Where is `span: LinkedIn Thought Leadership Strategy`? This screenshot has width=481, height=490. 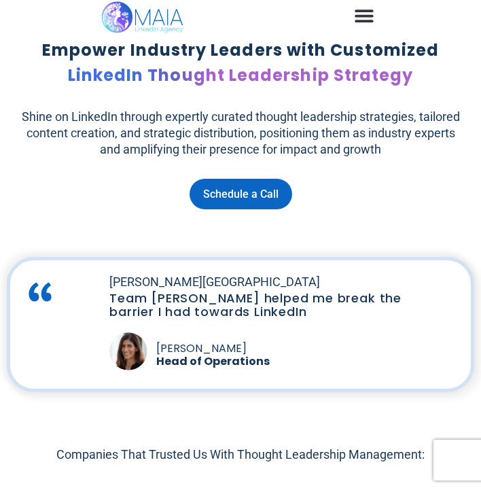 span: LinkedIn Thought Leadership Strategy is located at coordinates (241, 75).